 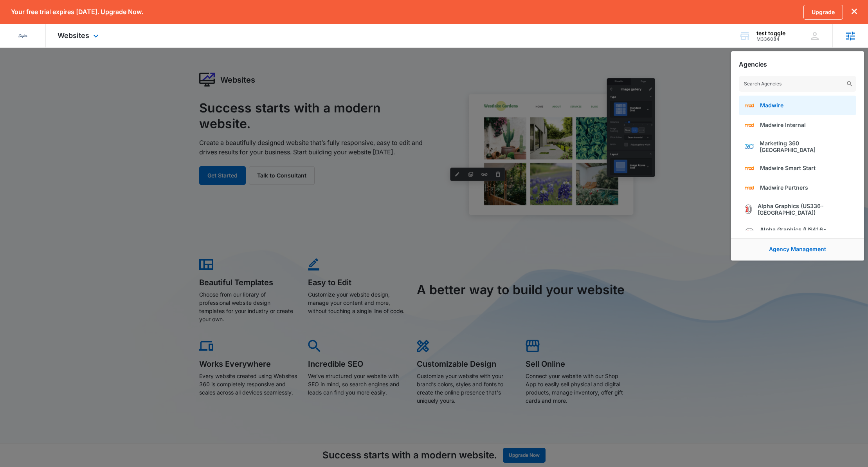 I want to click on a: Madwire Partners, so click(x=798, y=188).